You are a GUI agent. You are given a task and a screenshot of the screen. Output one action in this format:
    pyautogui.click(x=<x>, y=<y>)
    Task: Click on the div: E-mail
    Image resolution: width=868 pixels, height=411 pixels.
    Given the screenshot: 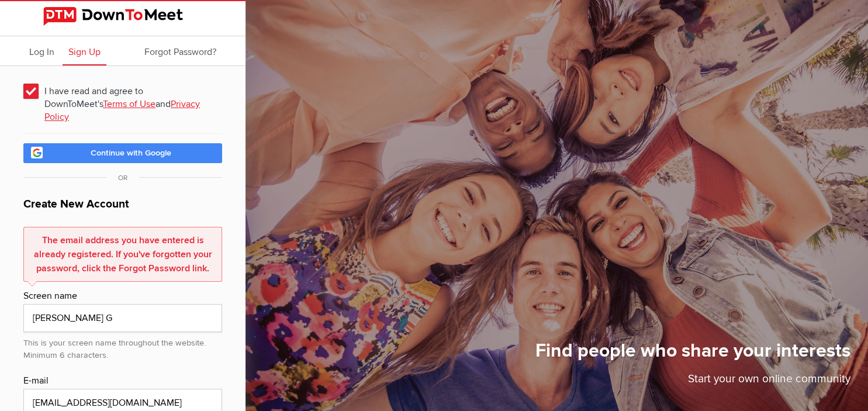 What is the action you would take?
    pyautogui.click(x=123, y=382)
    